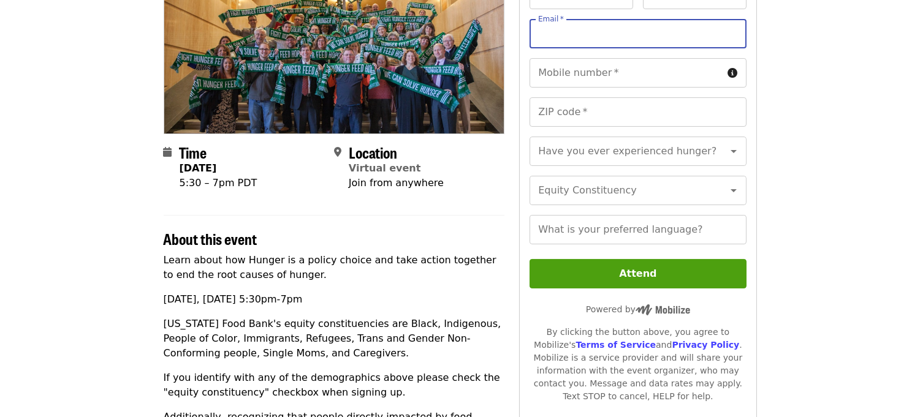 Image resolution: width=920 pixels, height=417 pixels. I want to click on span: About this event, so click(210, 238).